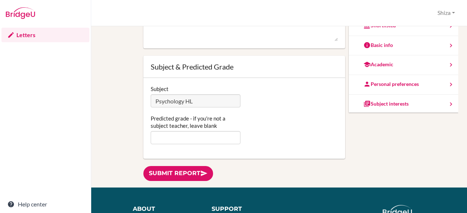 The width and height of the screenshot is (467, 213). What do you see at coordinates (20, 13) in the screenshot?
I see `img: Bridge-U` at bounding box center [20, 13].